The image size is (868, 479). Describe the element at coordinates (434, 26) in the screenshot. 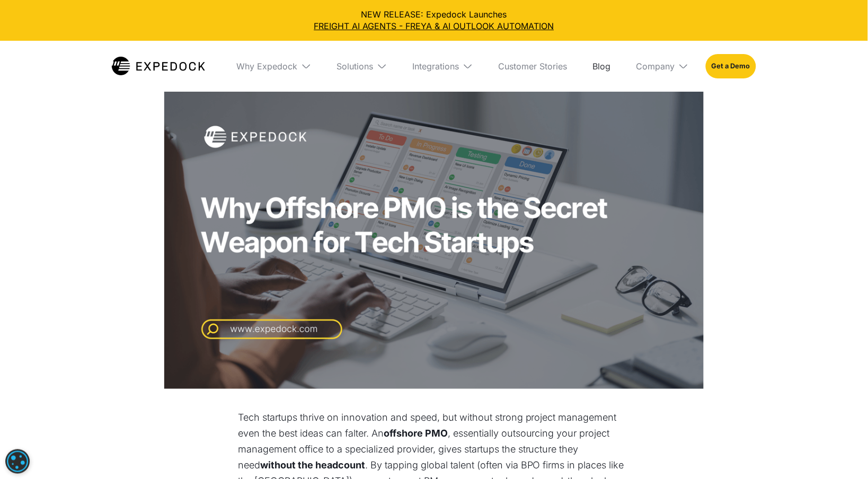

I see `a: FREIGHT AI AGENTS - FREYA & AI OUTLOOK AUTOMATION` at that location.